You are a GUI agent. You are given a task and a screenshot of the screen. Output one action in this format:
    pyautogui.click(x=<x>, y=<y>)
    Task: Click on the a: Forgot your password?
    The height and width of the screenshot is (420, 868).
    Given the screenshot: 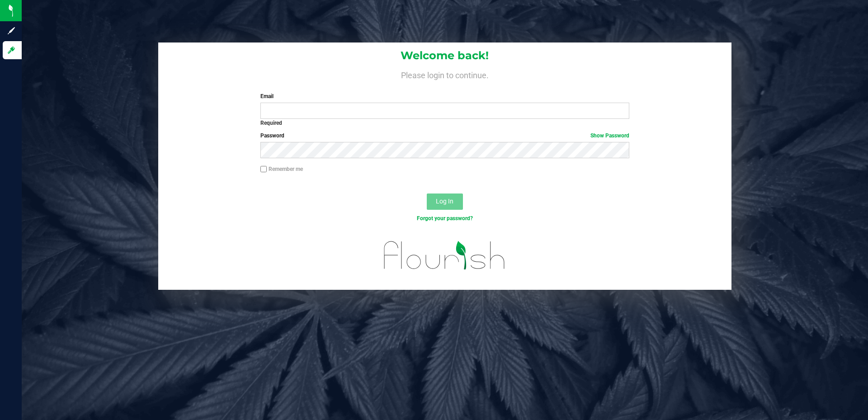 What is the action you would take?
    pyautogui.click(x=445, y=218)
    